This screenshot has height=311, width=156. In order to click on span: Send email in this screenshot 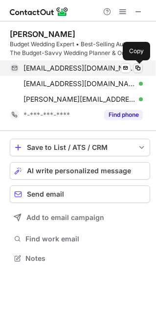, I will do `click(45, 195)`.